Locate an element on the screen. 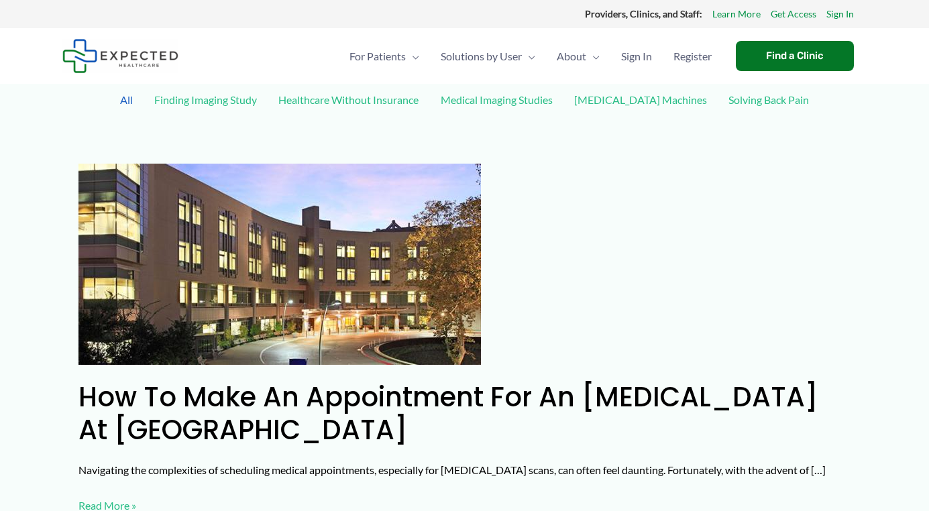  a: Learn More is located at coordinates (737, 14).